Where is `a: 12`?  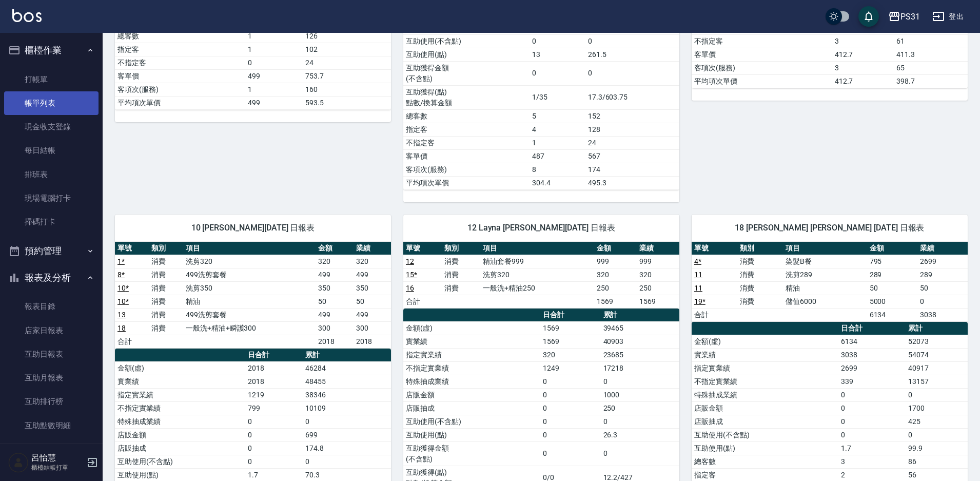 a: 12 is located at coordinates (410, 261).